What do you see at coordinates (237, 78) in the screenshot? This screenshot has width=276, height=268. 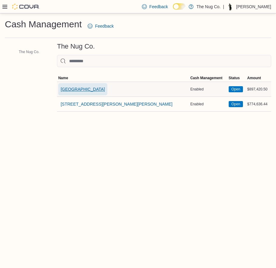 I see `button: Status` at bounding box center [237, 78].